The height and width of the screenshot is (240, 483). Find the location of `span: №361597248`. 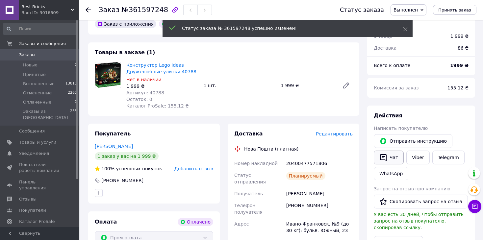

span: №361597248 is located at coordinates (145, 10).